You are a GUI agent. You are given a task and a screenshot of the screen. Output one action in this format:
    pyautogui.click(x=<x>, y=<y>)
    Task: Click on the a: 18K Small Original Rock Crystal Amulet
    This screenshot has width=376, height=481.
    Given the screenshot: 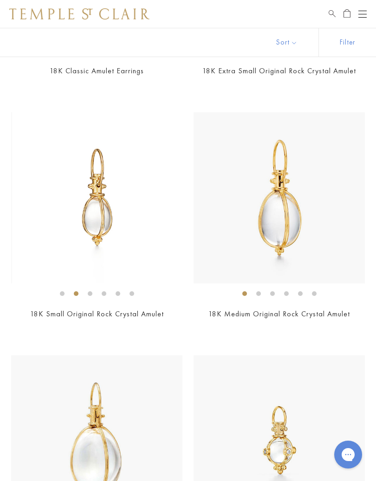 What is the action you would take?
    pyautogui.click(x=97, y=314)
    